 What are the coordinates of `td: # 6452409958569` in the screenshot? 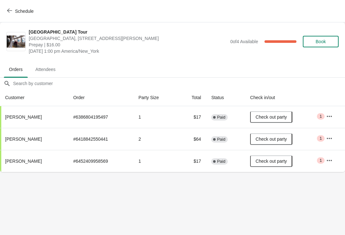 It's located at (101, 161).